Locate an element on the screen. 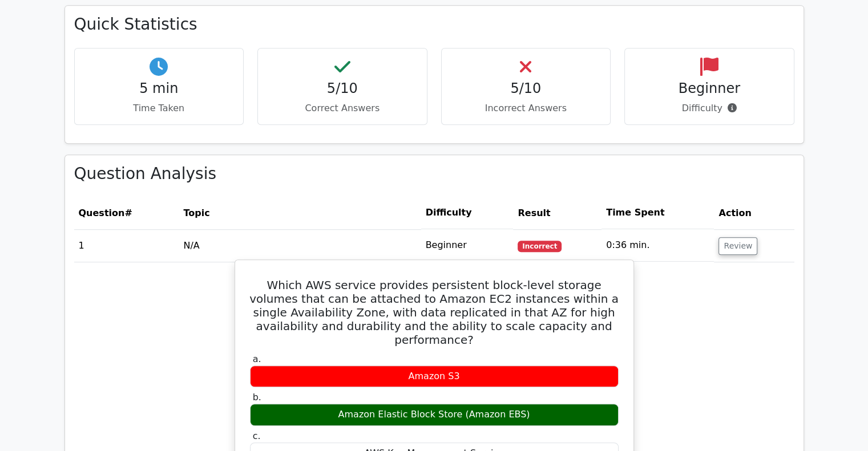  h4: 5 min is located at coordinates (159, 88).